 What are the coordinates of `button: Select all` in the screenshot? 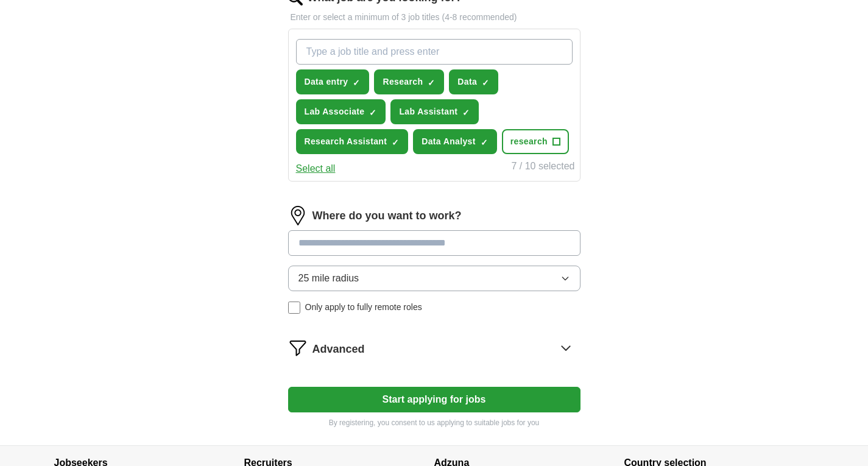 It's located at (316, 169).